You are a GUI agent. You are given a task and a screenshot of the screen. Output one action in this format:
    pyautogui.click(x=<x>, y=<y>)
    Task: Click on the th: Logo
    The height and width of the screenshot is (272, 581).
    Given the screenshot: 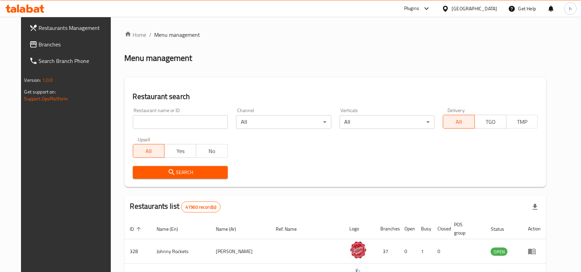 What is the action you would take?
    pyautogui.click(x=360, y=229)
    